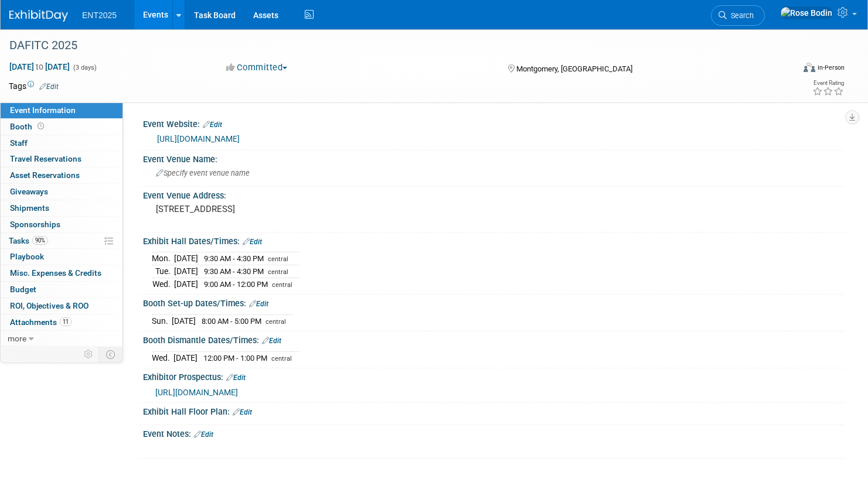 Image resolution: width=868 pixels, height=496 pixels. What do you see at coordinates (27, 257) in the screenshot?
I see `span: Playbook` at bounding box center [27, 257].